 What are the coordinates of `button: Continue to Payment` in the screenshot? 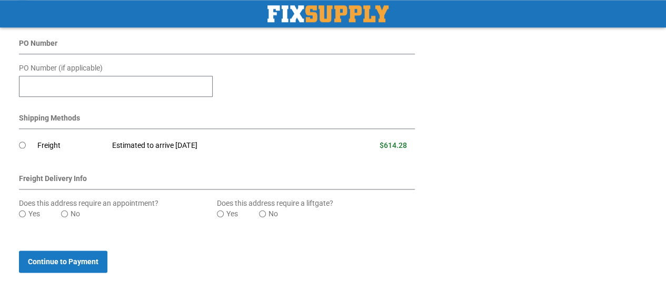 It's located at (63, 262).